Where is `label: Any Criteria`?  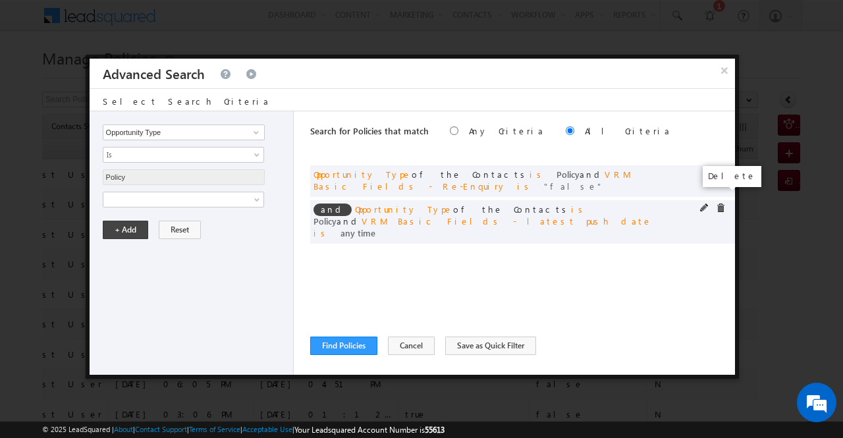 label: Any Criteria is located at coordinates (506, 130).